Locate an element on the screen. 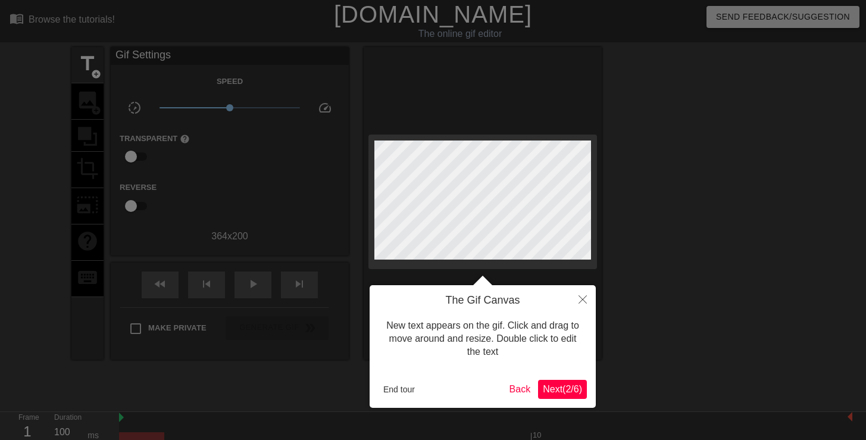 The width and height of the screenshot is (866, 440). div: New text appears on the gif. Click and drag to move around and resize. Double click to edit the text is located at coordinates (482, 339).